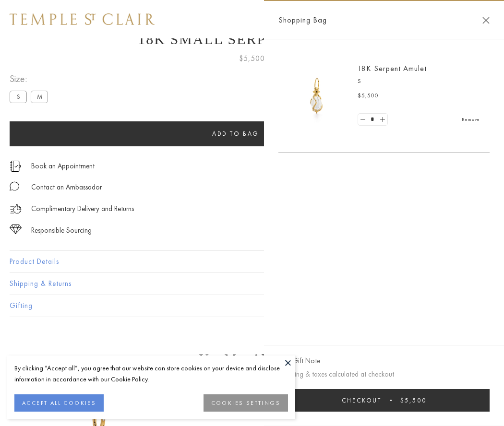  What do you see at coordinates (63, 166) in the screenshot?
I see `a: Book an Appointment` at bounding box center [63, 166].